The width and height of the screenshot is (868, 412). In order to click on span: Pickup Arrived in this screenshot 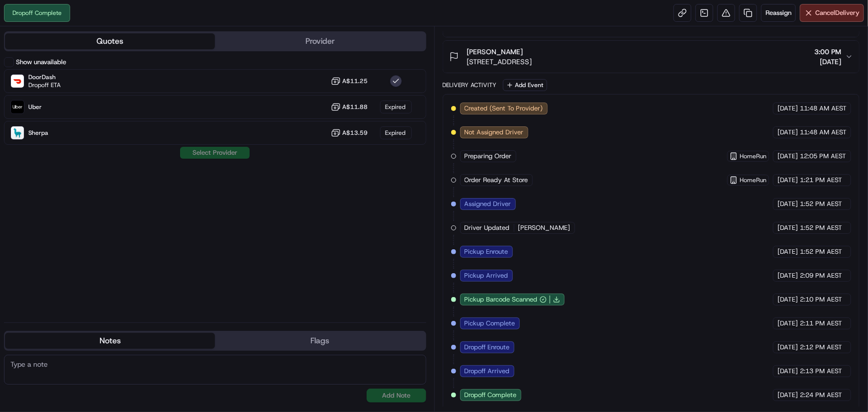, I will do `click(487, 276)`.